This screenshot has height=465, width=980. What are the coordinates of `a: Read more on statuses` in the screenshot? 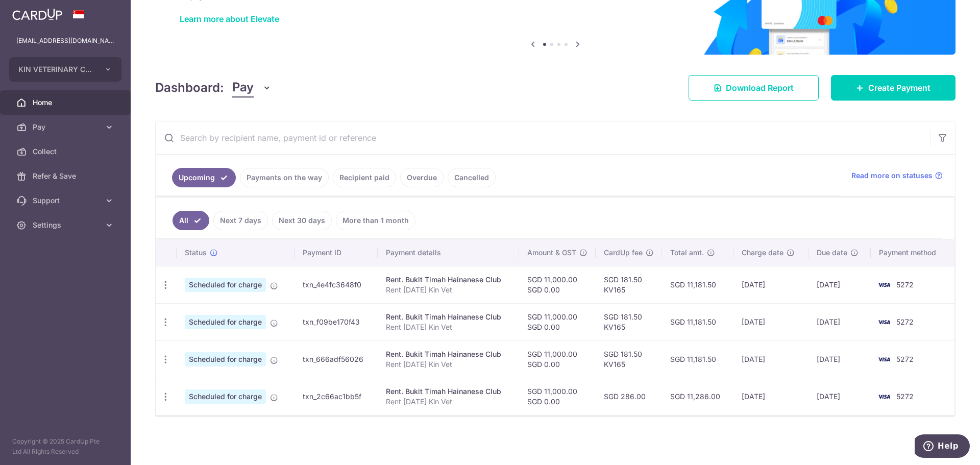 It's located at (897, 176).